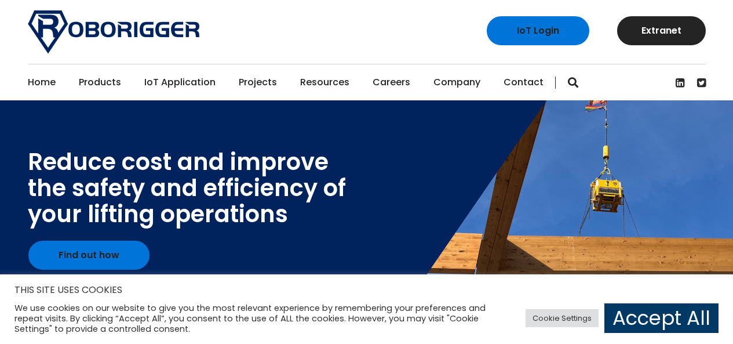 The image size is (733, 344). I want to click on a: IoT Application, so click(180, 82).